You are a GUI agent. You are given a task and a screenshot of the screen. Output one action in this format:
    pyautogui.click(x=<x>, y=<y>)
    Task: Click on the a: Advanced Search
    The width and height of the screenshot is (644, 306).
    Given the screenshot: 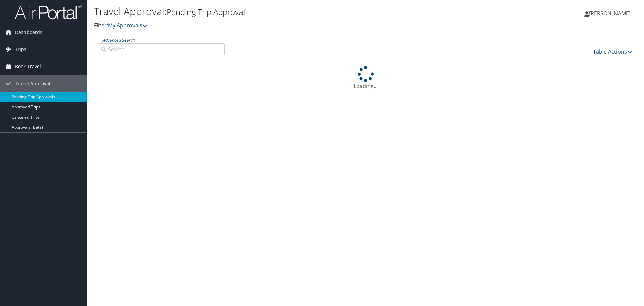 What is the action you would take?
    pyautogui.click(x=119, y=40)
    